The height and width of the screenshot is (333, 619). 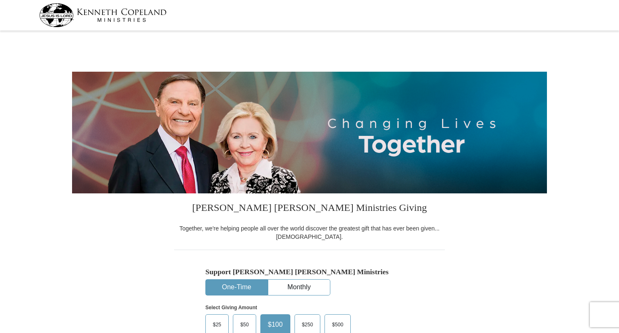 What do you see at coordinates (275, 324) in the screenshot?
I see `span: $100` at bounding box center [275, 324].